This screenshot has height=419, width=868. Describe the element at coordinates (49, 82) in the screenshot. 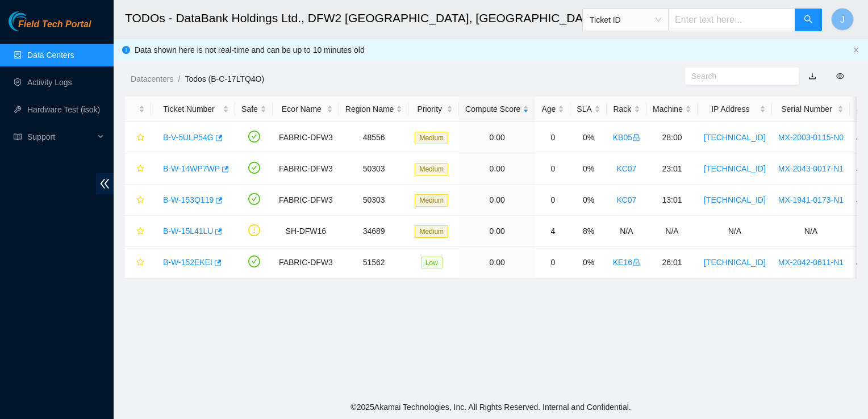

I see `a: Activity Logs` at that location.